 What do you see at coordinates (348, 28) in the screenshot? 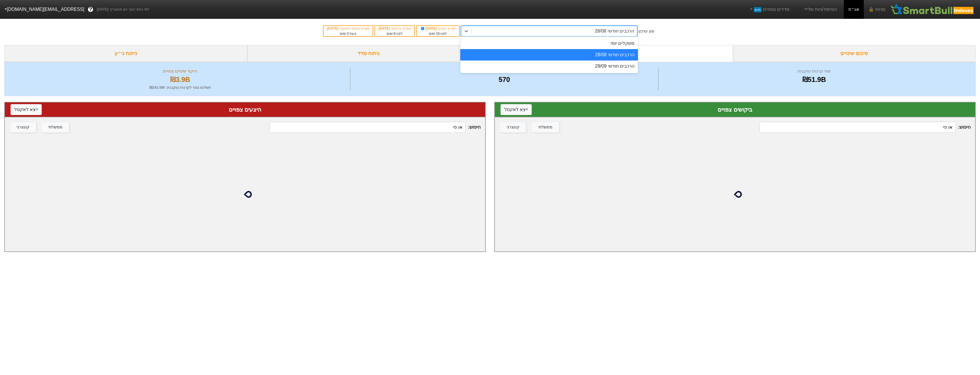
I see `div: תאריך כניסה לתוקף :` at bounding box center [348, 28].